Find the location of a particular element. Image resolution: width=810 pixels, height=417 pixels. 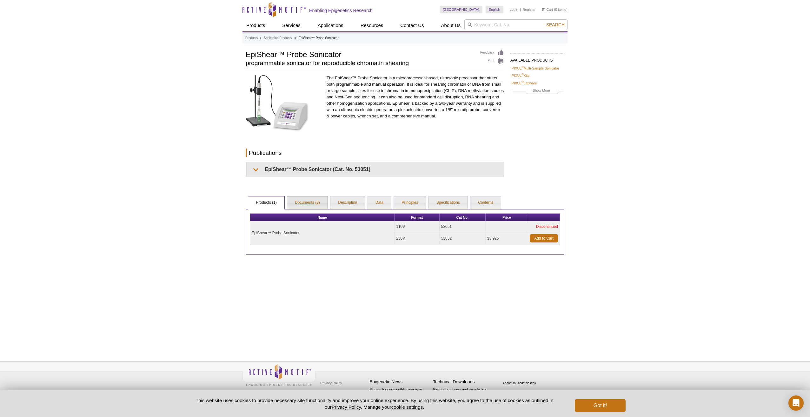

a: Print is located at coordinates (492, 61).